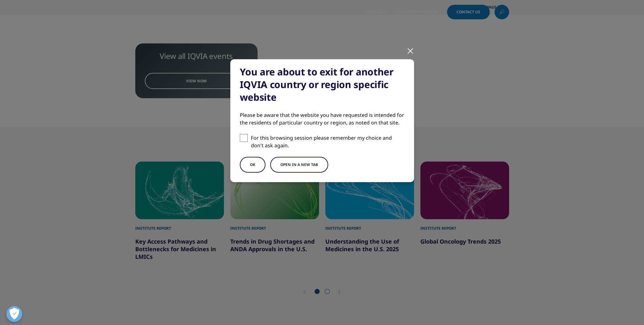 This screenshot has width=644, height=325. I want to click on div: You are about to exit for another IQVIA country or region specific website, so click(322, 84).